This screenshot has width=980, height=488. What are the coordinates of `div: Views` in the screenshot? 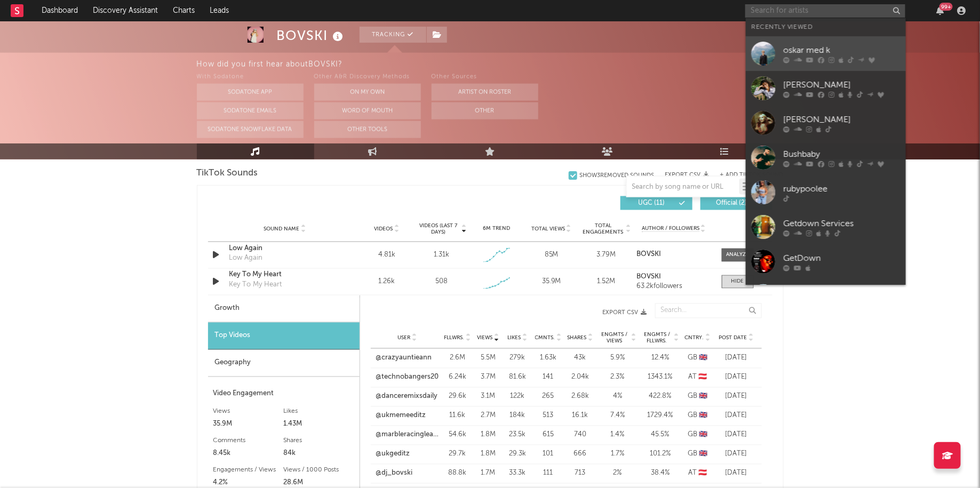 It's located at (249, 412).